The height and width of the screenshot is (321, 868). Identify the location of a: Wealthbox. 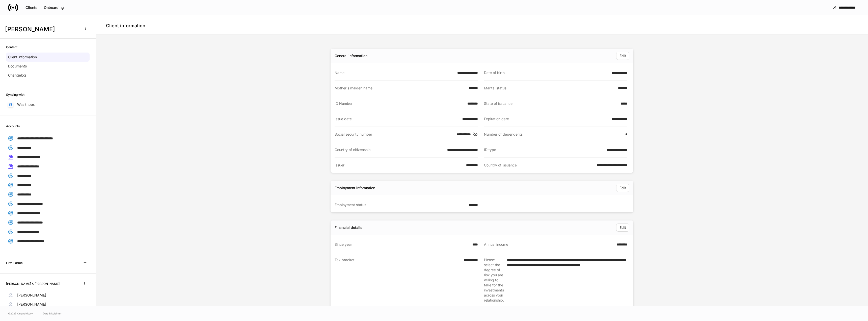
(48, 105).